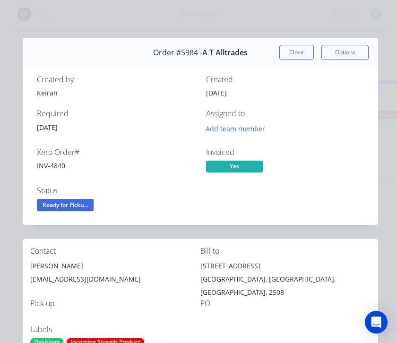  Describe the element at coordinates (116, 165) in the screenshot. I see `div: INV-4840` at that location.